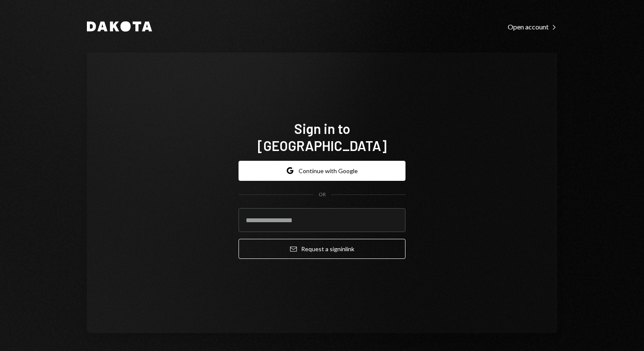 This screenshot has height=351, width=644. Describe the element at coordinates (322, 249) in the screenshot. I see `button: Request a signinlink` at that location.